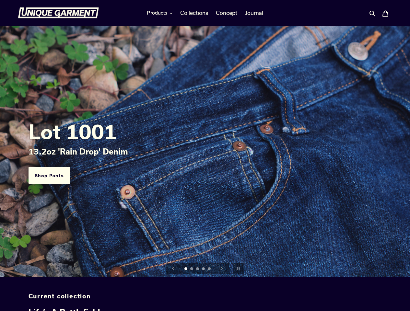 Image resolution: width=410 pixels, height=311 pixels. Describe the element at coordinates (78, 151) in the screenshot. I see `span: 13.2oz 'Rain Drop' Denim` at that location.